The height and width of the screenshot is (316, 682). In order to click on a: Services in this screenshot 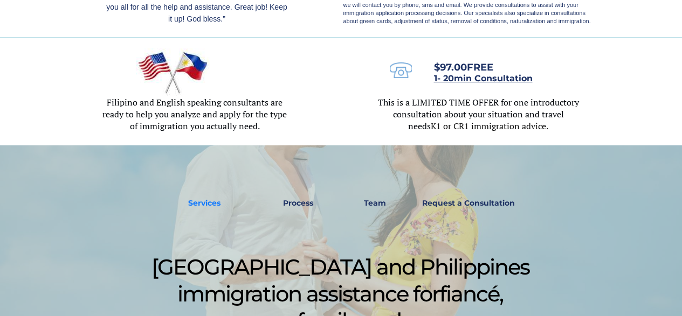, I will do `click(204, 204)`.